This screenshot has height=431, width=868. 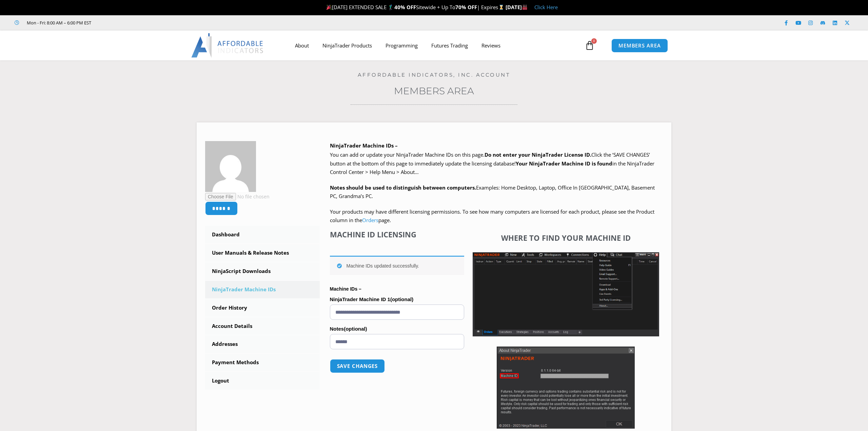 What do you see at coordinates (230, 167) in the screenshot?
I see `img: b5643e653da8c0a75aabb67ea7e5e79a9e21e6460760f2d2523a5daa0275cc56` at bounding box center [230, 167].